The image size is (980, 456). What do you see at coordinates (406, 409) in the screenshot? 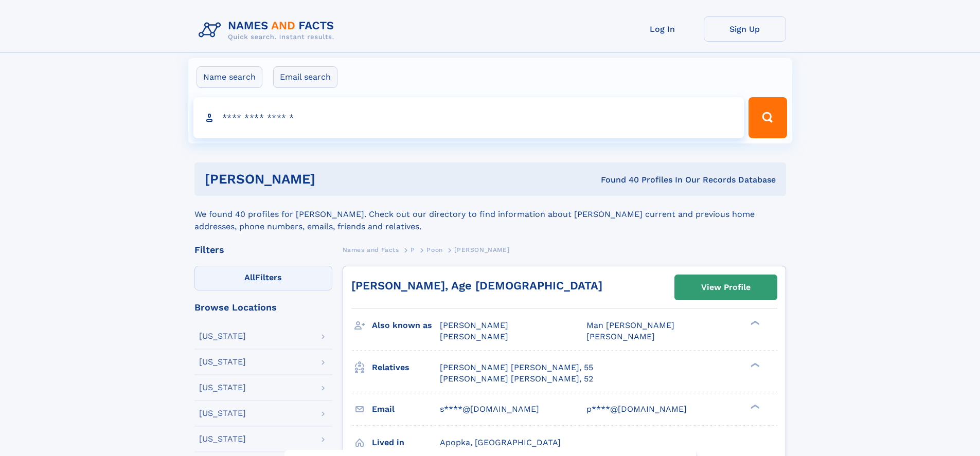
I see `h3: Email` at bounding box center [406, 409].